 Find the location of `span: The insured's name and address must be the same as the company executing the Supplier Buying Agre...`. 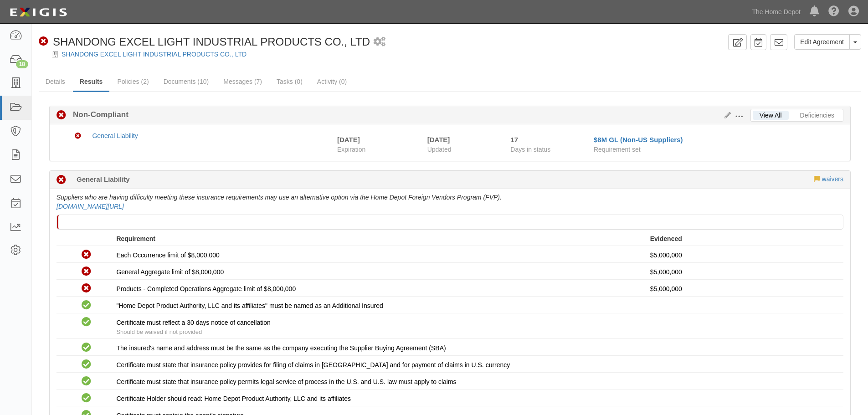

span: The insured's name and address must be the same as the company executing the Supplier Buying Agre... is located at coordinates (281, 348).